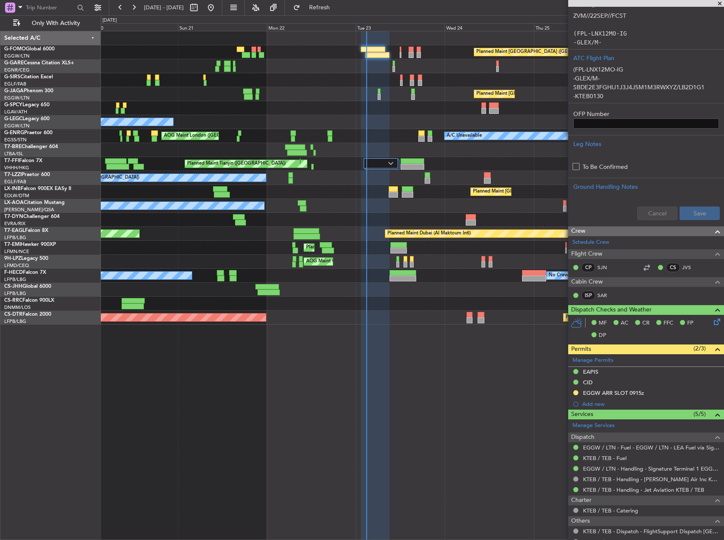  What do you see at coordinates (590, 372) in the screenshot?
I see `div: EAPIS` at bounding box center [590, 372].